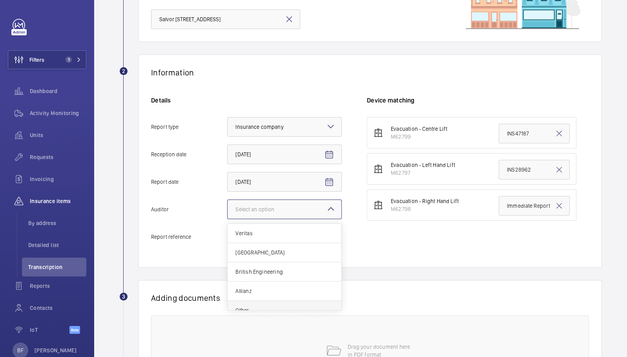 Image resolution: width=627 pixels, height=357 pixels. Describe the element at coordinates (47, 60) in the screenshot. I see `button: Filters1` at that location.